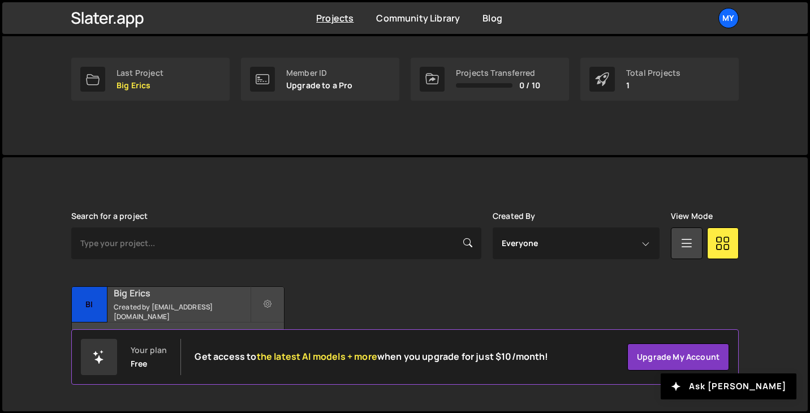 The width and height of the screenshot is (810, 413). What do you see at coordinates (319, 73) in the screenshot?
I see `div: Member ID` at bounding box center [319, 73].